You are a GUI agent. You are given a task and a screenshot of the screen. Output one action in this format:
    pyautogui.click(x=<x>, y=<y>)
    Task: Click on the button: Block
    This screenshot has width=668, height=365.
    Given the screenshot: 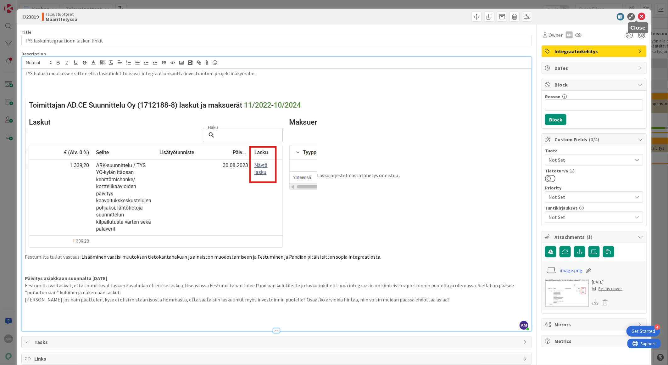 What is the action you would take?
    pyautogui.click(x=556, y=120)
    